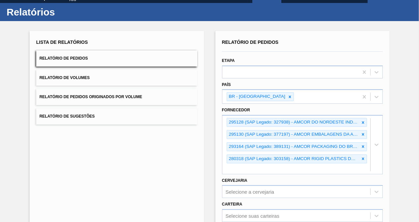 The width and height of the screenshot is (419, 222). I want to click on div: Selecione a cervejaria, so click(250, 192).